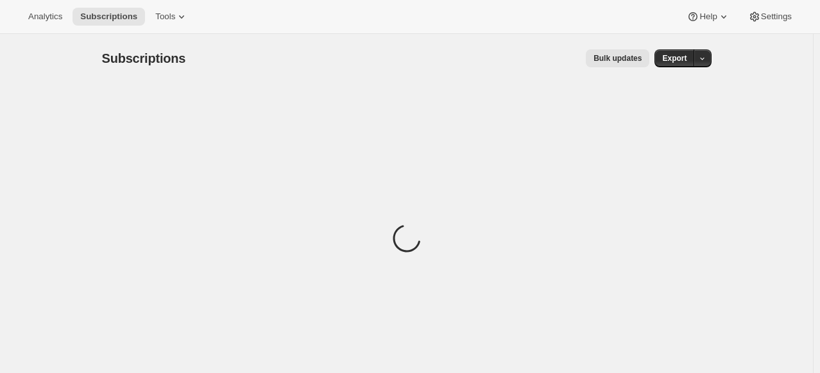  Describe the element at coordinates (171, 17) in the screenshot. I see `button: Tools` at that location.